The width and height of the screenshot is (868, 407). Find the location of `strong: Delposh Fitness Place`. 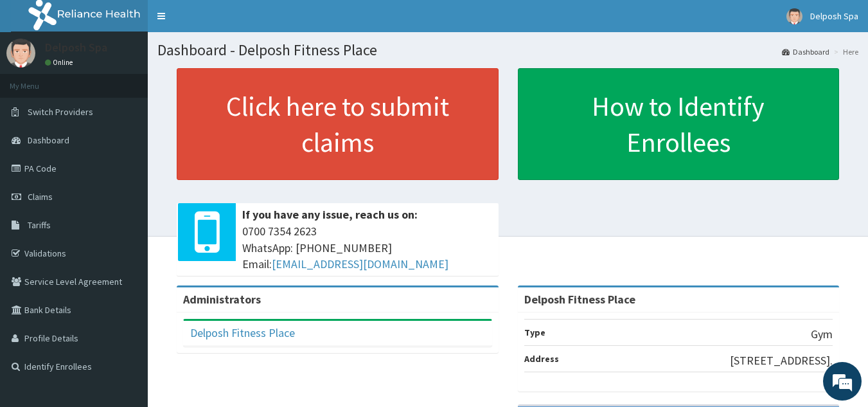

strong: Delposh Fitness Place is located at coordinates (580, 299).